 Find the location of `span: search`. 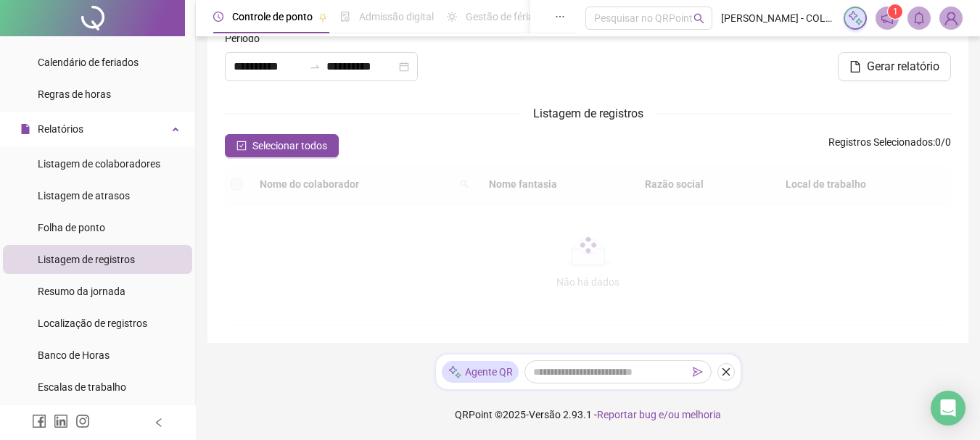

span: search is located at coordinates (699, 19).